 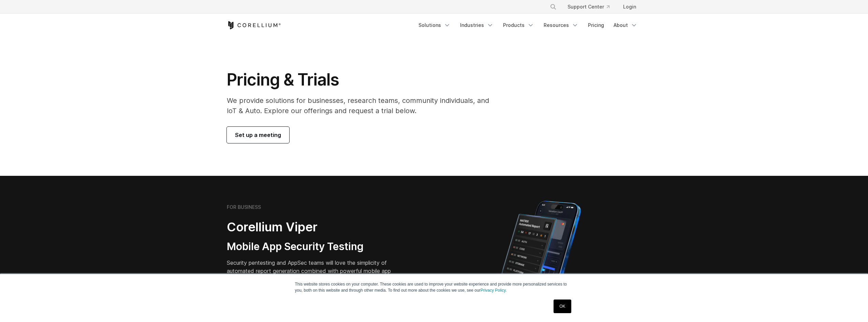 What do you see at coordinates (625, 26) in the screenshot?
I see `a: About` at bounding box center [625, 26].